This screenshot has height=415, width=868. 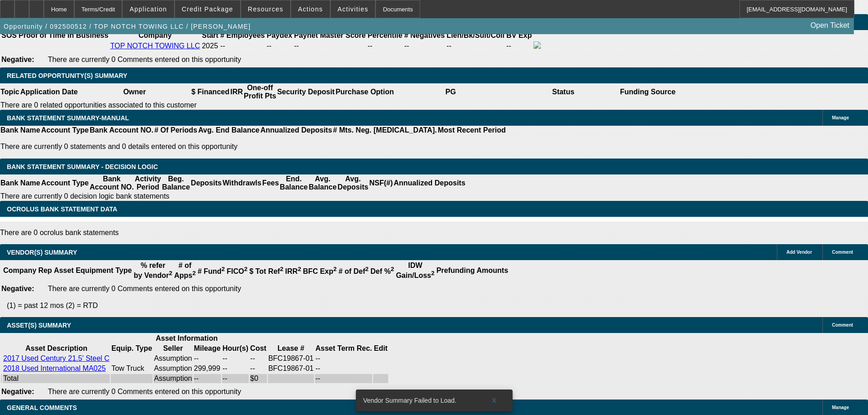 I want to click on th: Funding Source, so click(x=648, y=92).